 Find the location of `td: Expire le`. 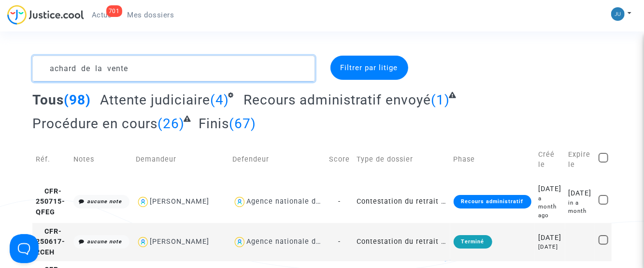

td: Expire le is located at coordinates (580, 160).